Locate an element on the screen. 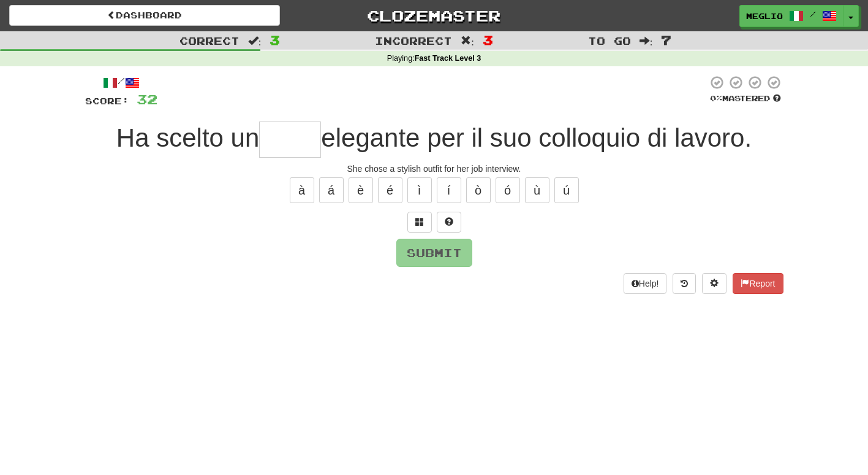 The image size is (868, 475). span: Ha scelto un is located at coordinates (188, 137).